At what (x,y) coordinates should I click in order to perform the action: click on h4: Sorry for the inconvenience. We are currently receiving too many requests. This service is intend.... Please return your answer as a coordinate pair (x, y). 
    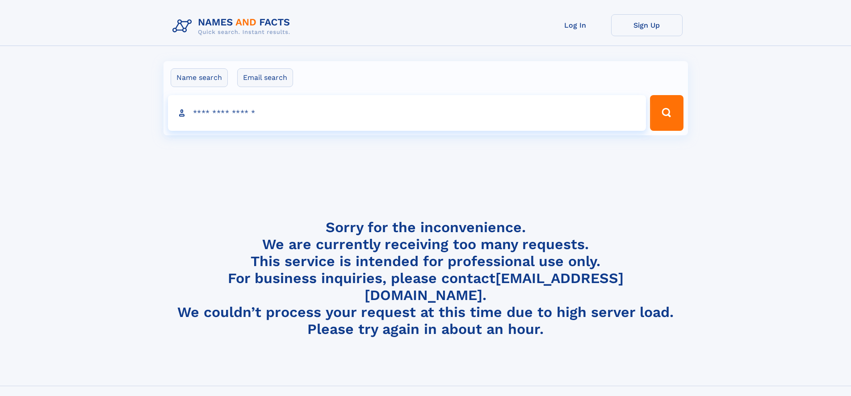
    Looking at the image, I should click on (426, 278).